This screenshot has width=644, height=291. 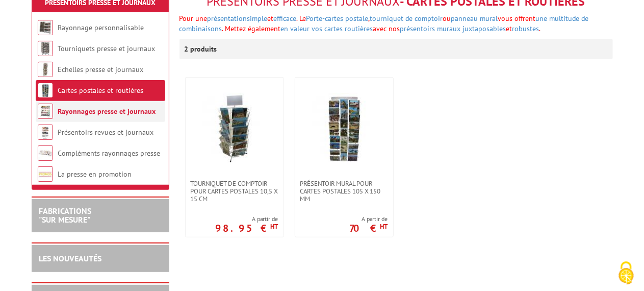 What do you see at coordinates (338, 18) in the screenshot?
I see `span: Porte-cartes postale` at bounding box center [338, 18].